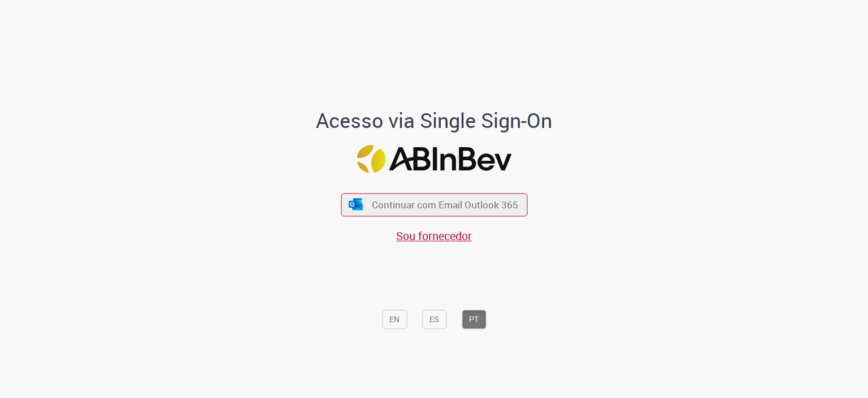 The height and width of the screenshot is (398, 868). I want to click on button: ícone Azure/Microsoft 360 Continuar com Email Outlook 365, so click(434, 204).